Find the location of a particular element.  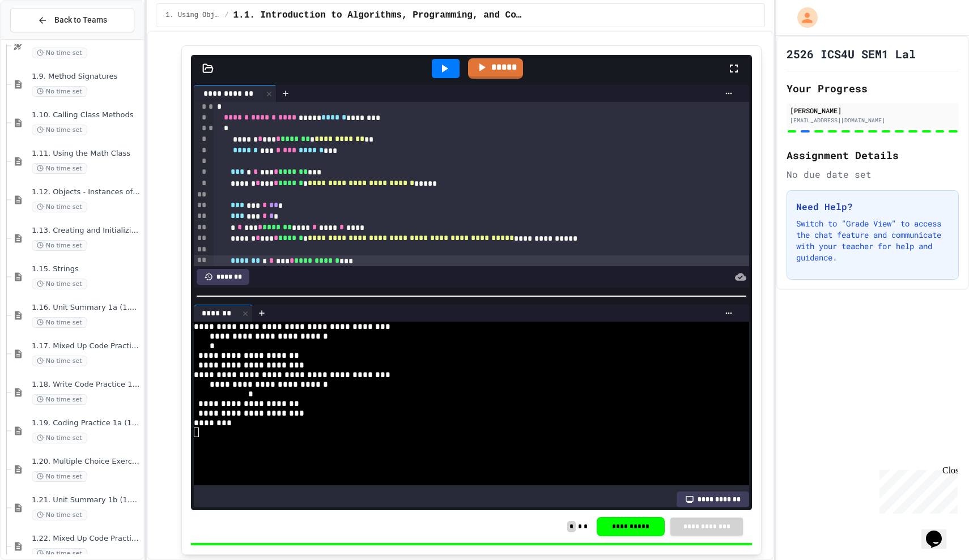

span: 1.13. Creating and Initializing Objects: Constructors is located at coordinates (86, 230).